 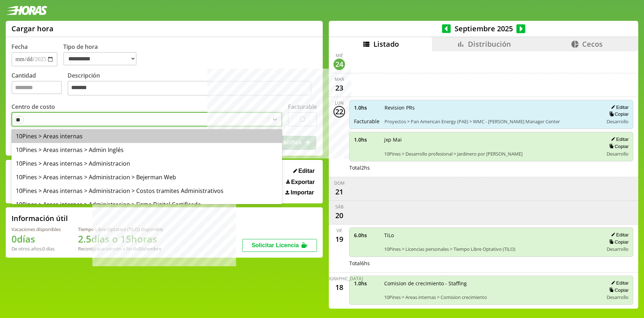 What do you see at coordinates (367, 121) in the screenshot?
I see `span: Facturable` at bounding box center [367, 121].